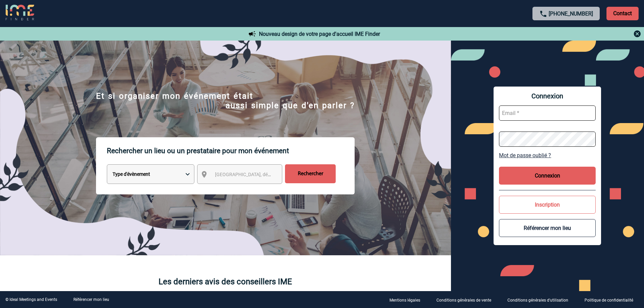 This screenshot has width=644, height=308. What do you see at coordinates (622, 14) in the screenshot?
I see `p: Contact` at bounding box center [622, 14].